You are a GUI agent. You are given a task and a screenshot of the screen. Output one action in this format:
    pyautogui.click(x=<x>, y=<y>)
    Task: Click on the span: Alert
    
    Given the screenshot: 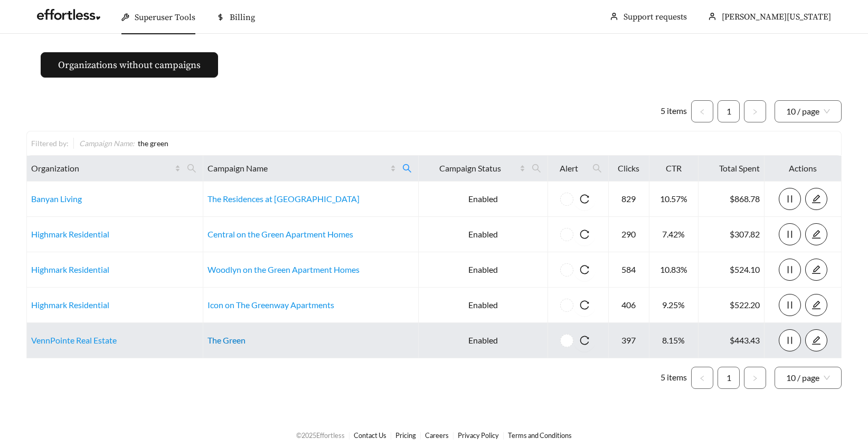 What is the action you would take?
    pyautogui.click(x=569, y=169)
    